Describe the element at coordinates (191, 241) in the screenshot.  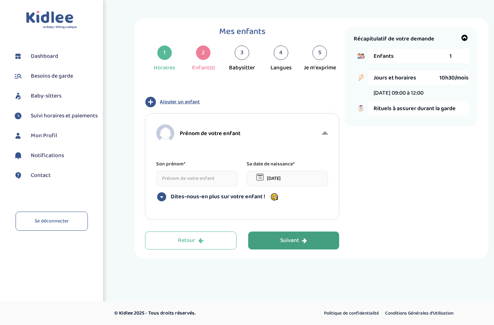
I see `button: Retour` at that location.